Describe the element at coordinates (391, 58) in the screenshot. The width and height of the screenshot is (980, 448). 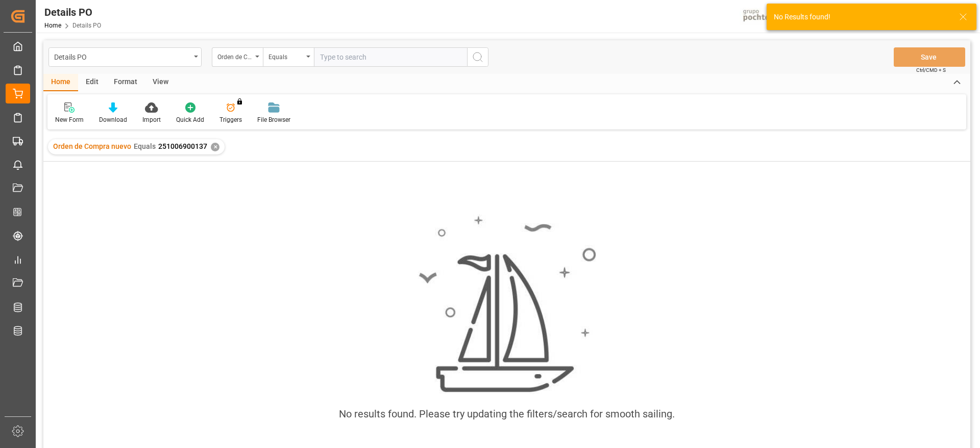
I see `input: Type to search` at that location.